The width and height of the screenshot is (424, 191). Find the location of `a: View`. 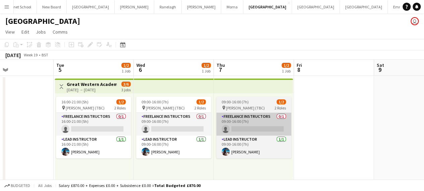

a: View is located at coordinates (10, 32).